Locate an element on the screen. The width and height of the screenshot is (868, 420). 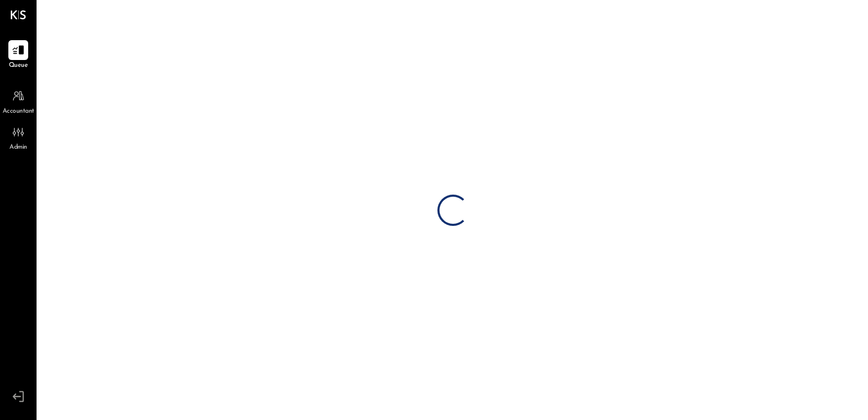
span: Queue is located at coordinates (18, 66).